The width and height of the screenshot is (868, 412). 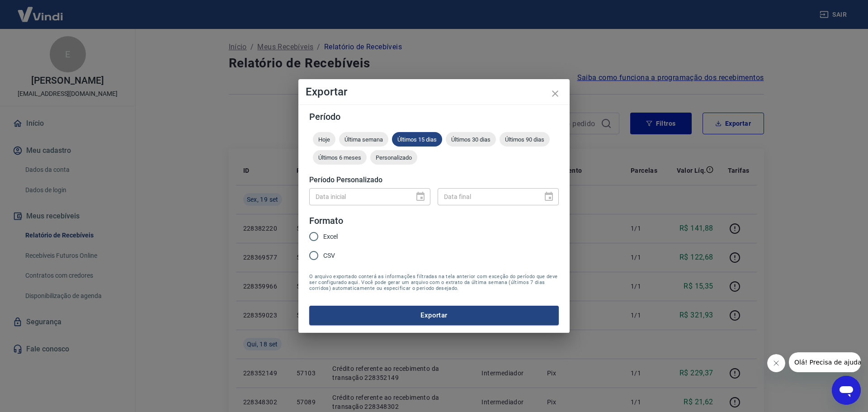 I want to click on div: Últimos 6 meses, so click(x=339, y=158).